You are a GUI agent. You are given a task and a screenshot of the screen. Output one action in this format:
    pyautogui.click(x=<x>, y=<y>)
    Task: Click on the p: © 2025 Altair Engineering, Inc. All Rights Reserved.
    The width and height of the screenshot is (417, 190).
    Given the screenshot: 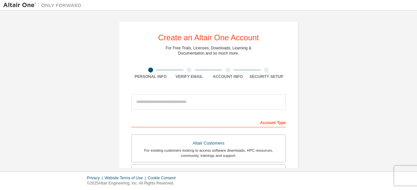 What is the action you would take?
    pyautogui.click(x=133, y=184)
    